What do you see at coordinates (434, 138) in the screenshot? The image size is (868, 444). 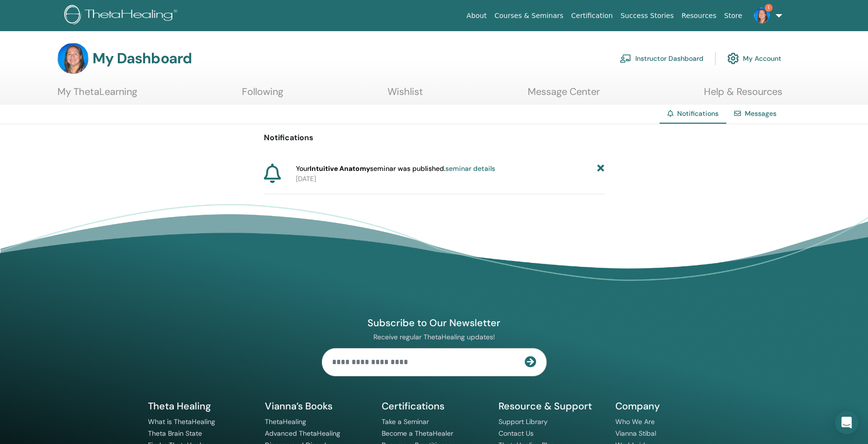 I see `p: Notifications` at bounding box center [434, 138].